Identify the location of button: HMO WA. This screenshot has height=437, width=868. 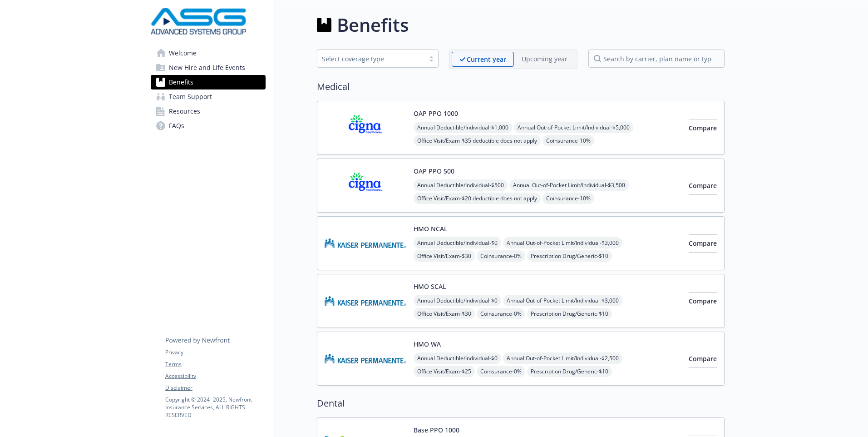
(427, 344).